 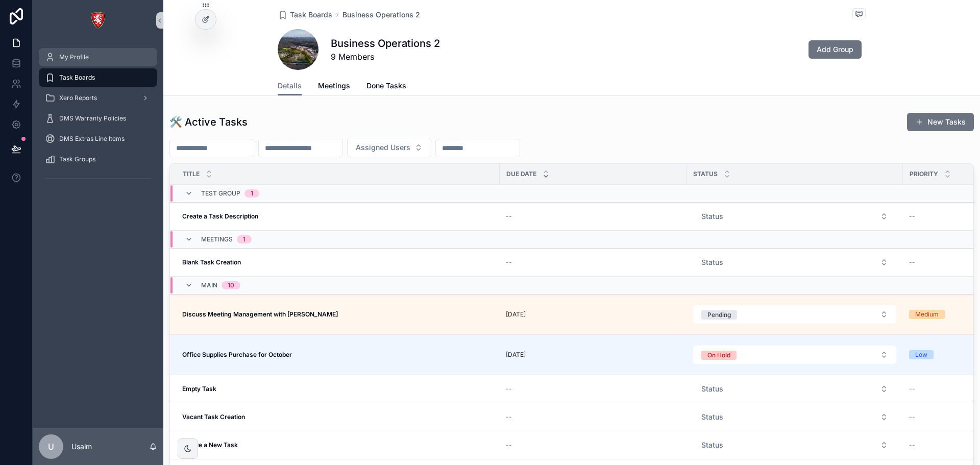 I want to click on span: 9 Members, so click(x=385, y=57).